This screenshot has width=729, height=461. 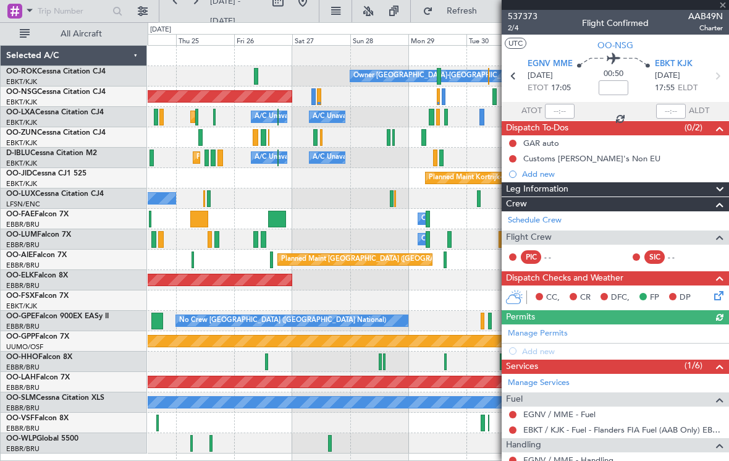 I want to click on span: Leg Information, so click(x=537, y=189).